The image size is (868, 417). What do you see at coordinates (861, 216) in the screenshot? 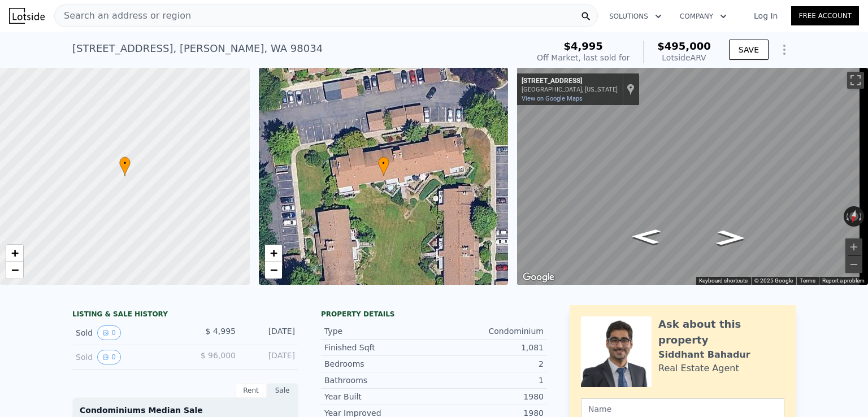
I see `button: Rotate clockwise` at bounding box center [861, 216].